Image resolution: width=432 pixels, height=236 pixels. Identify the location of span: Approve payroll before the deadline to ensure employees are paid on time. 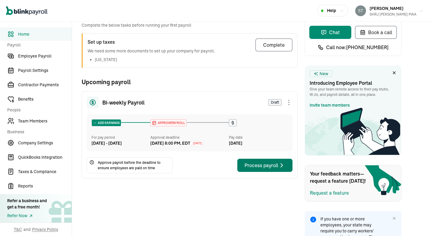
(134, 166).